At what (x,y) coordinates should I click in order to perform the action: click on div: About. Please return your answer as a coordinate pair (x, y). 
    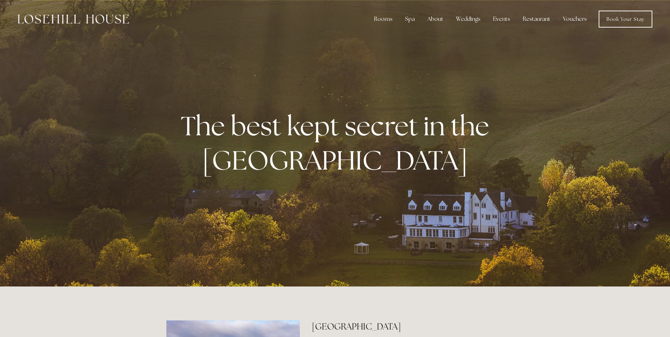
    Looking at the image, I should click on (435, 19).